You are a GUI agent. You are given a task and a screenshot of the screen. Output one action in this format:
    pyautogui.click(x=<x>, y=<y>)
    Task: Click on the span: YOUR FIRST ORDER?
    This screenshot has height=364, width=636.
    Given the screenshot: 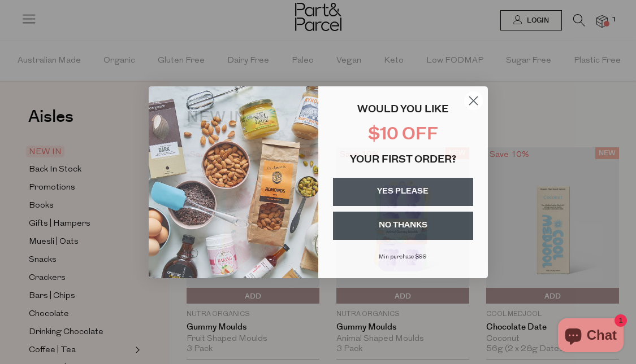 What is the action you would take?
    pyautogui.click(x=403, y=160)
    